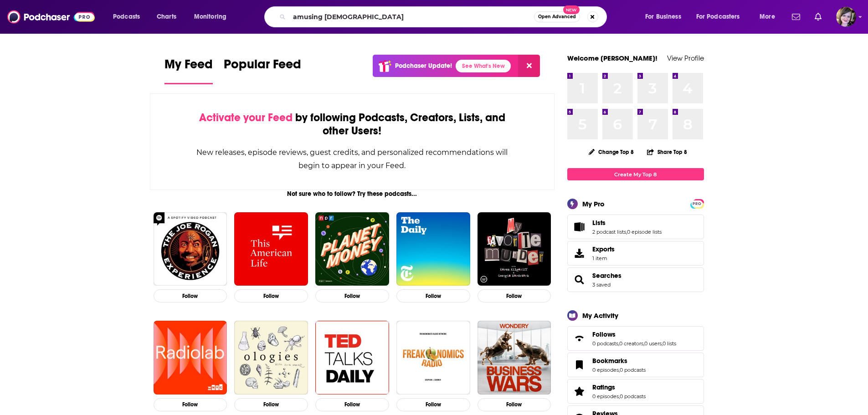 This screenshot has height=415, width=868. I want to click on span: For Business, so click(663, 17).